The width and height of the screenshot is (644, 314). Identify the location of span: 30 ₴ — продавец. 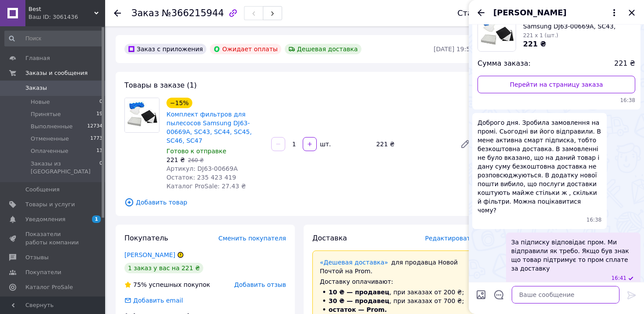
(359, 301).